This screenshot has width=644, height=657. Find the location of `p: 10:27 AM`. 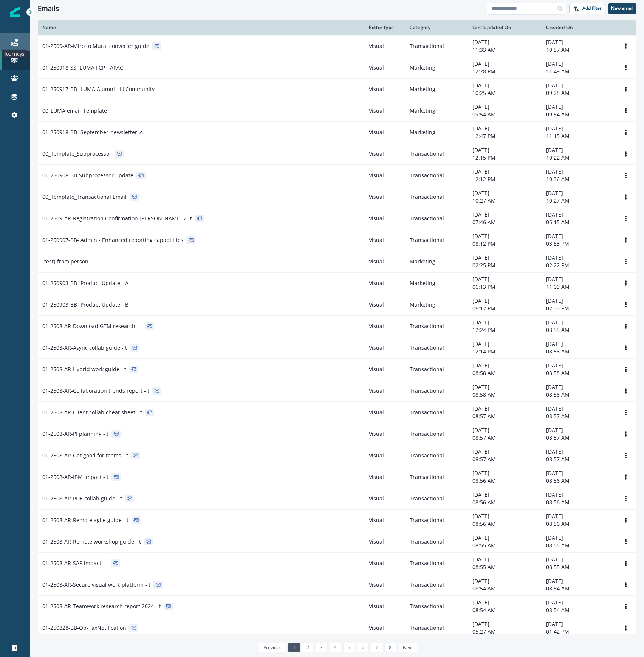

p: 10:27 AM is located at coordinates (578, 201).